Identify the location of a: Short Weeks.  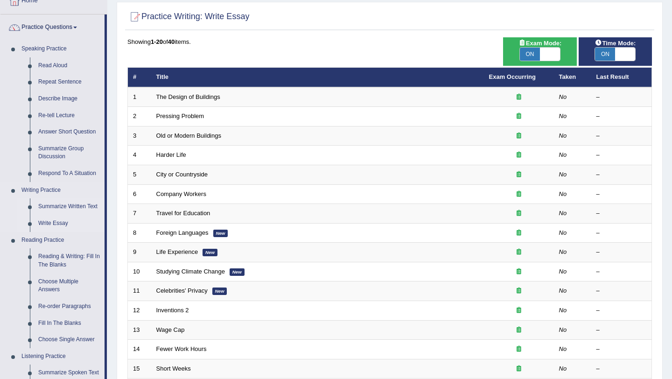
(174, 368).